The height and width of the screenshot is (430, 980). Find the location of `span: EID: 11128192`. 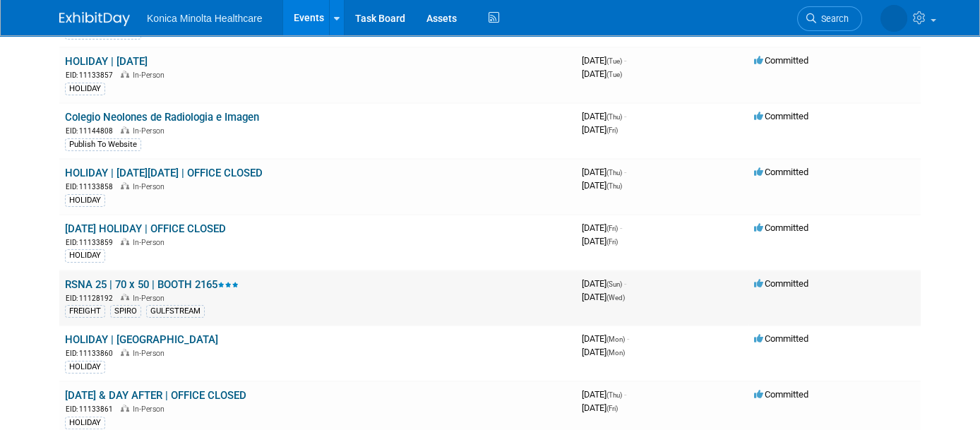

span: EID: 11128192 is located at coordinates (92, 298).